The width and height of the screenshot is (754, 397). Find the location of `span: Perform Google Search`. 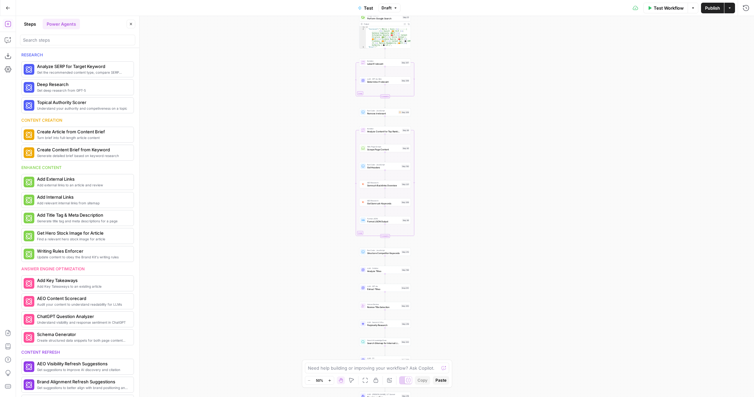

span: Perform Google Search is located at coordinates (384, 18).